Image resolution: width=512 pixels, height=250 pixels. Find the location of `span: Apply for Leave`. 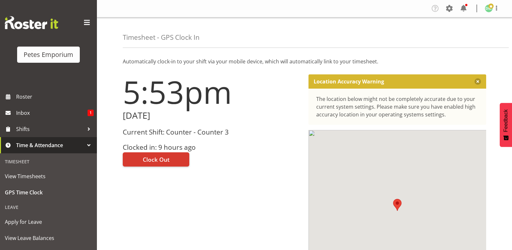

span: Apply for Leave is located at coordinates (48, 222).